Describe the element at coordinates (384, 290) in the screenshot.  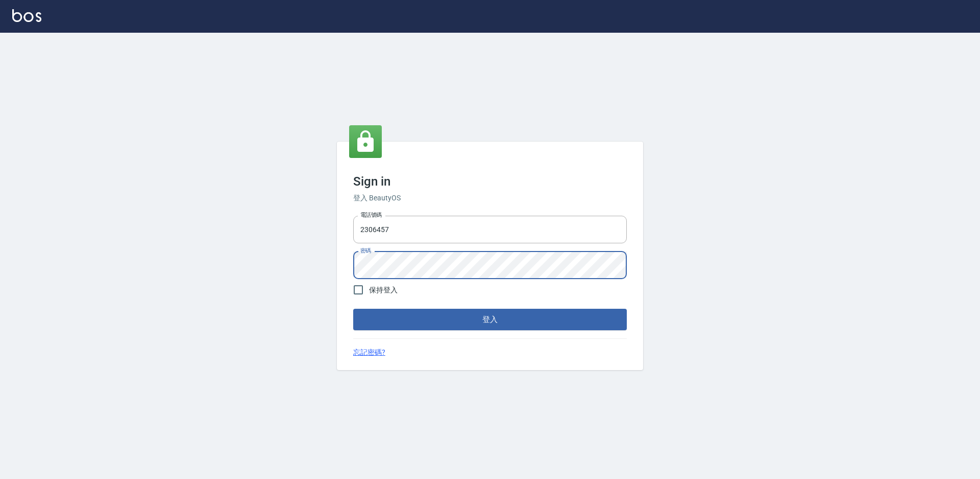
I see `span: 保持登入` at that location.